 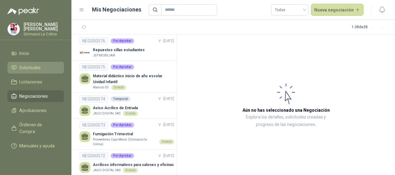 I want to click on div: Temporal, so click(x=121, y=99).